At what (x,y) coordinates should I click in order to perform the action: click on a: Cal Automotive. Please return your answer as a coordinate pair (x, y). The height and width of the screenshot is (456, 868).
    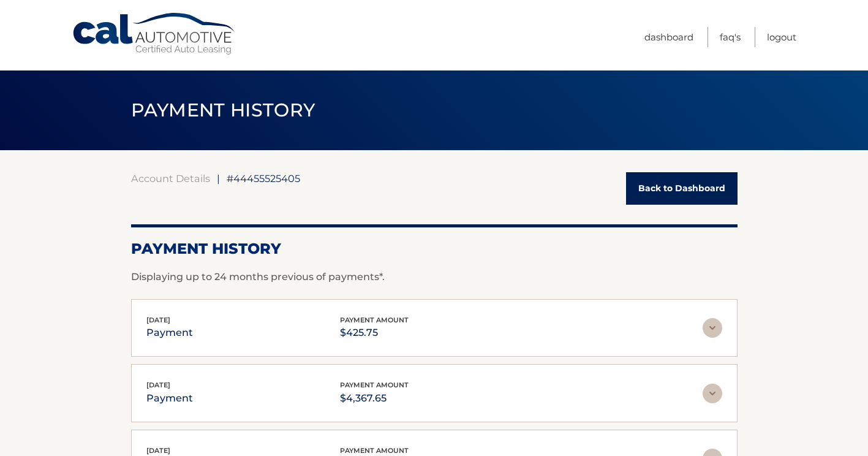
    Looking at the image, I should click on (154, 34).